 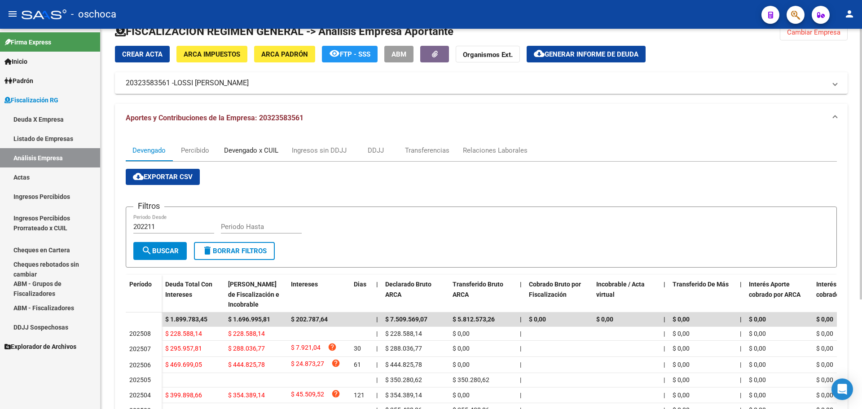 I want to click on span: Aportes y Contribuciones de la Empresa: 20323583561, so click(x=215, y=118).